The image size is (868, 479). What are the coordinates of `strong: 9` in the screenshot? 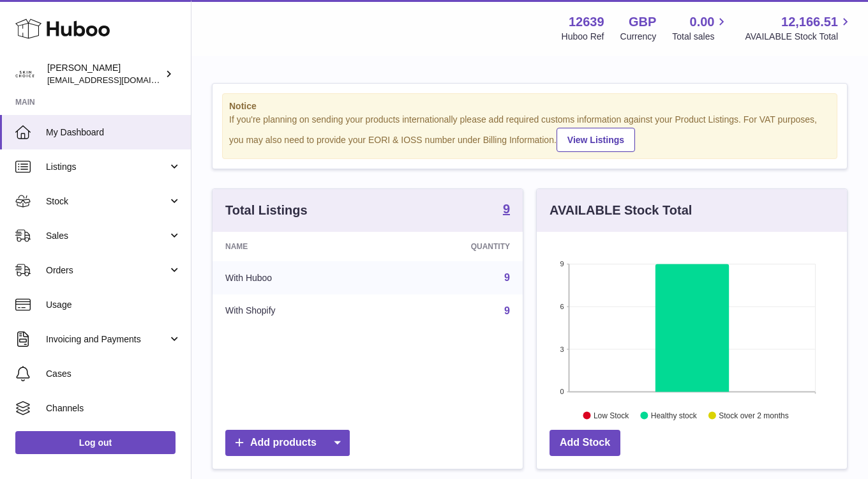 It's located at (506, 208).